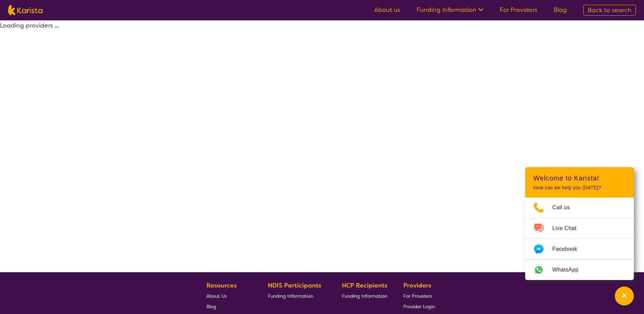 The height and width of the screenshot is (314, 644). I want to click on span: Provider Login, so click(419, 306).